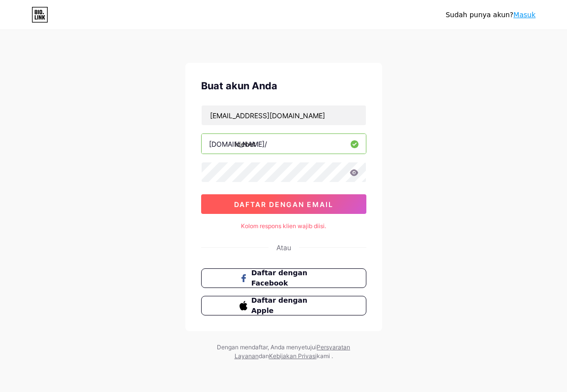  What do you see at coordinates (284, 306) in the screenshot?
I see `a: Daftar dengan Apple` at bounding box center [284, 306].